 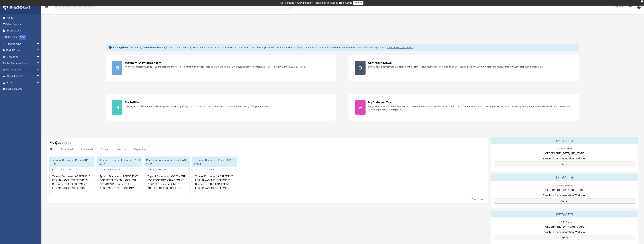 What do you see at coordinates (57, 6) in the screenshot?
I see `i: search` at bounding box center [57, 6].